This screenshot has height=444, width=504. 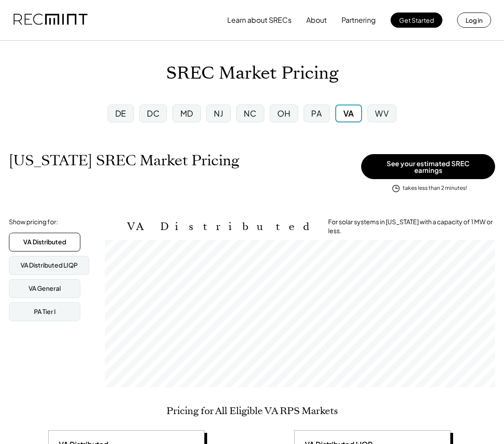 I want to click on div: PA Tier I, so click(x=45, y=312).